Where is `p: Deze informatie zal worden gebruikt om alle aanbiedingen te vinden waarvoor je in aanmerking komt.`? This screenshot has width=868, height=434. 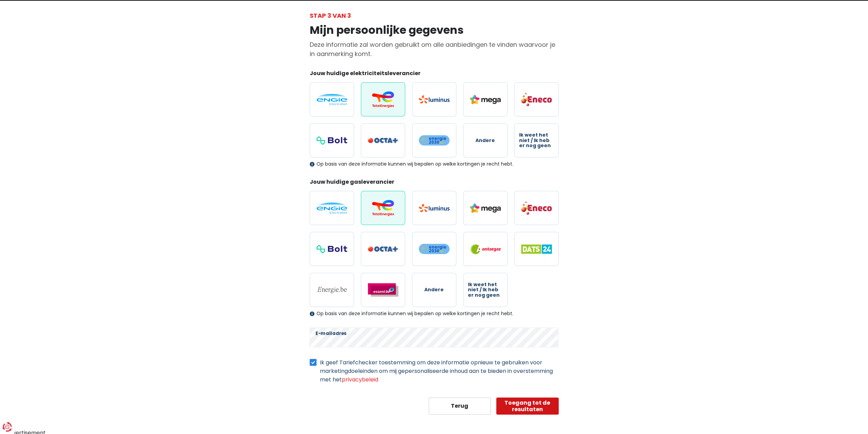 p: Deze informatie zal worden gebruikt om alle aanbiedingen te vinden waarvoor je in aanmerking komt. is located at coordinates (434, 49).